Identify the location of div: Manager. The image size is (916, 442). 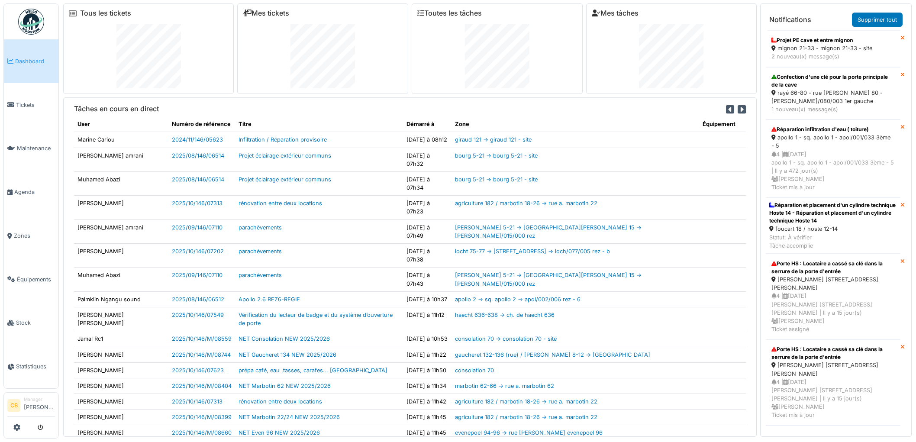
(39, 399).